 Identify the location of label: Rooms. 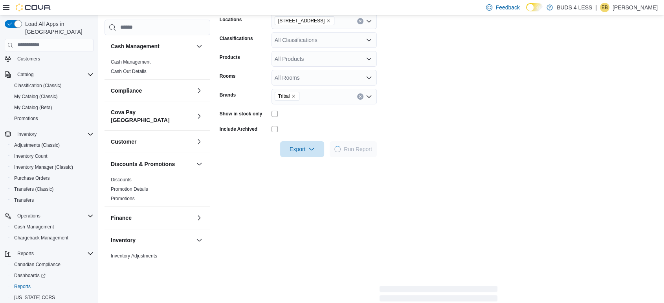
(228, 76).